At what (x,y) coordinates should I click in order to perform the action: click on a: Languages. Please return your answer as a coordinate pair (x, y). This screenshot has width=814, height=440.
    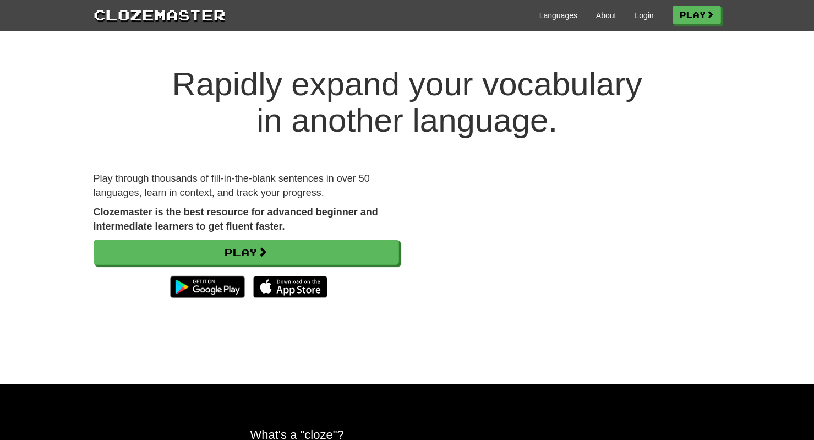
    Looking at the image, I should click on (558, 15).